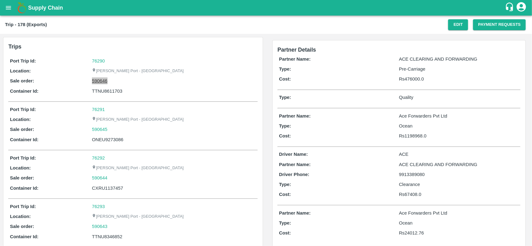  What do you see at coordinates (8, 8) in the screenshot?
I see `button: open drawer` at bounding box center [8, 8].